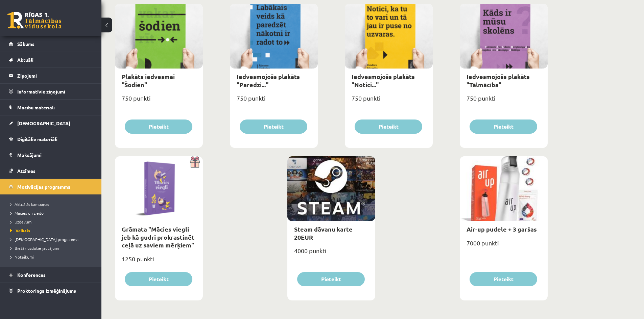  What do you see at coordinates (51, 275) in the screenshot?
I see `a: Konferences` at bounding box center [51, 275].